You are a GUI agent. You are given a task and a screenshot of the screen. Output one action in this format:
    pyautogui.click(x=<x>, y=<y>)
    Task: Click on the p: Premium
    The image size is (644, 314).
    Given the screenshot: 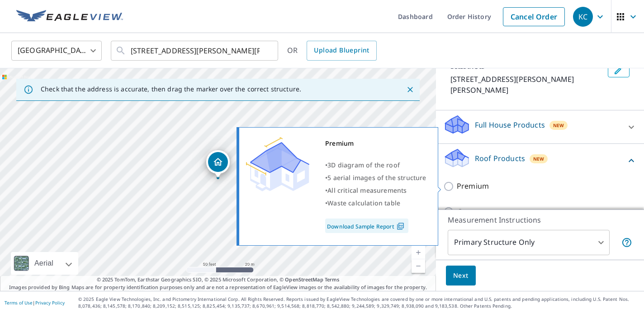 What is the action you would take?
    pyautogui.click(x=473, y=186)
    